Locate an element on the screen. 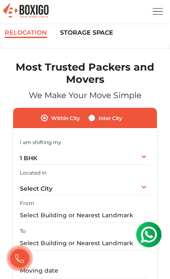  label: Within City is located at coordinates (66, 118).